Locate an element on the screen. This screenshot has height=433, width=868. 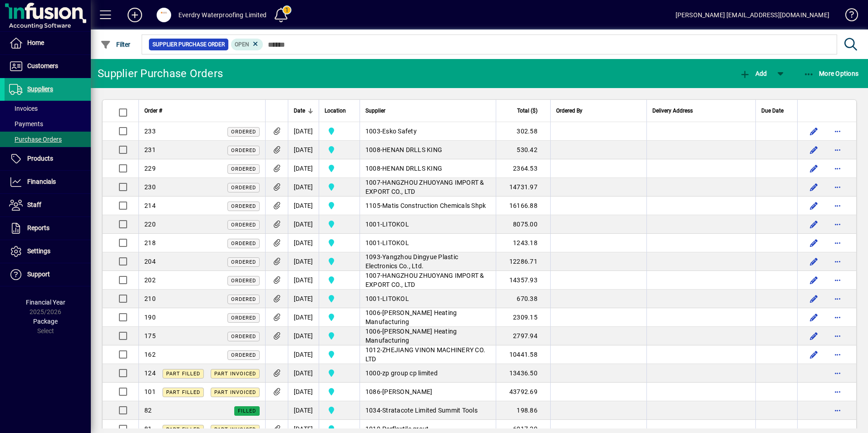
td: 2309.15 is located at coordinates (523, 317).